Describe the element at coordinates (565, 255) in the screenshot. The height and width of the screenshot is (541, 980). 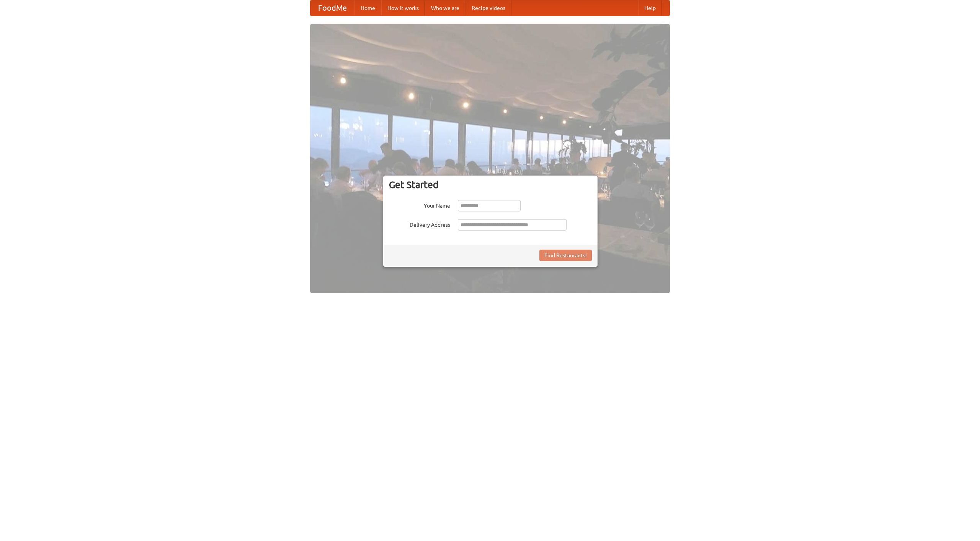
I see `button: Find Restaurants!` at that location.